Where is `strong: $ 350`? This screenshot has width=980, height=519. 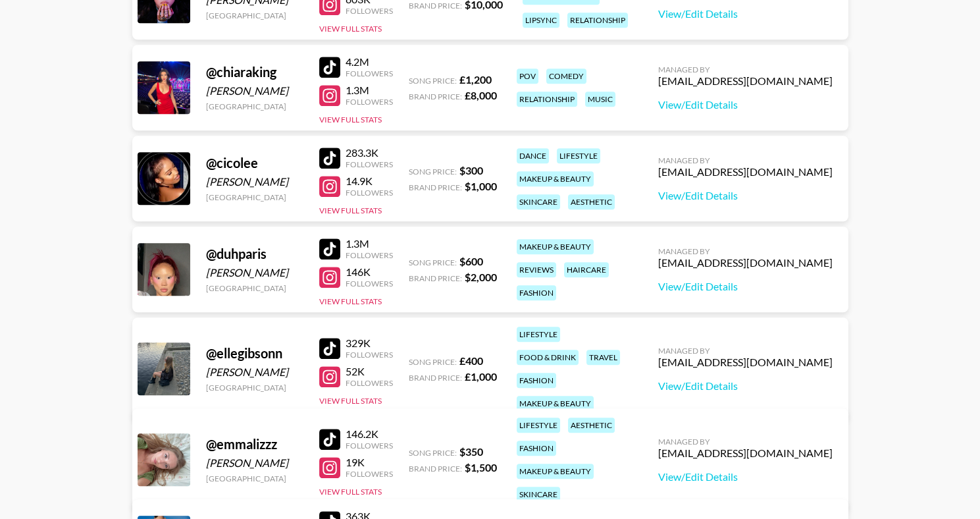
strong: $ 350 is located at coordinates (471, 451).